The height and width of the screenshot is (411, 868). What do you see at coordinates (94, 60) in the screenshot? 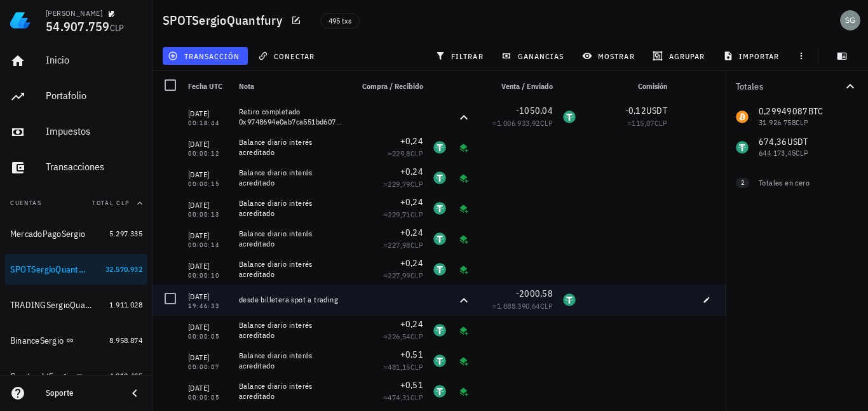
I see `div: Inicio` at bounding box center [94, 60].